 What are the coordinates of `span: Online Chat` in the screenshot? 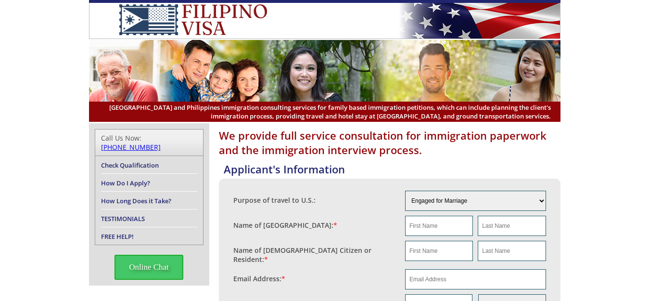 It's located at (149, 267).